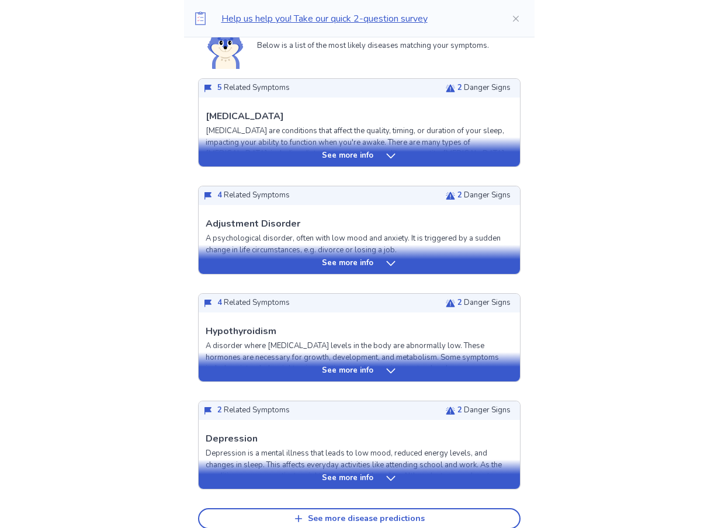 The image size is (718, 528). What do you see at coordinates (373, 46) in the screenshot?
I see `p: Below is a list of the most likely diseases matching your symptoms.` at bounding box center [373, 46].